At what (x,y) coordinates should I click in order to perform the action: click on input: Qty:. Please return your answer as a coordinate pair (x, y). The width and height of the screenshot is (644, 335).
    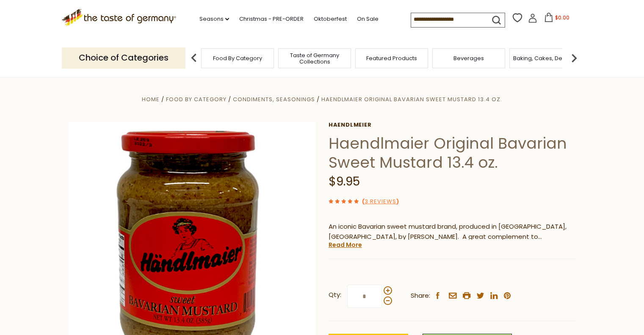
    Looking at the image, I should click on (365, 296).